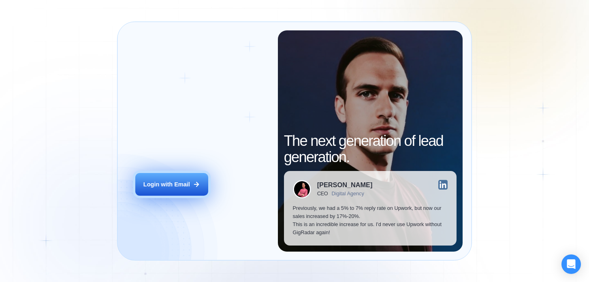 Image resolution: width=589 pixels, height=282 pixels. What do you see at coordinates (370, 149) in the screenshot?
I see `h2: The next generation of lead generation.` at bounding box center [370, 149].